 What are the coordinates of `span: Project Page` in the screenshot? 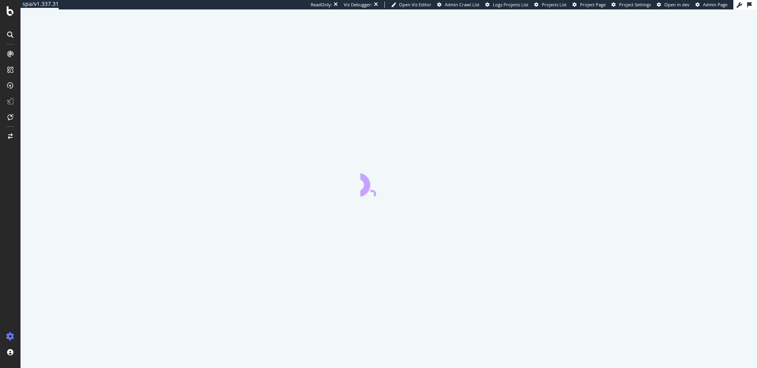 It's located at (593, 4).